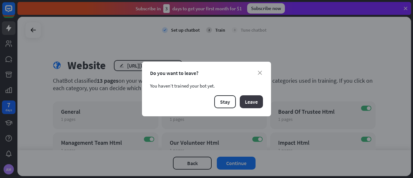 This screenshot has width=413, height=178. I want to click on div: Do you want to leave?, so click(206, 73).